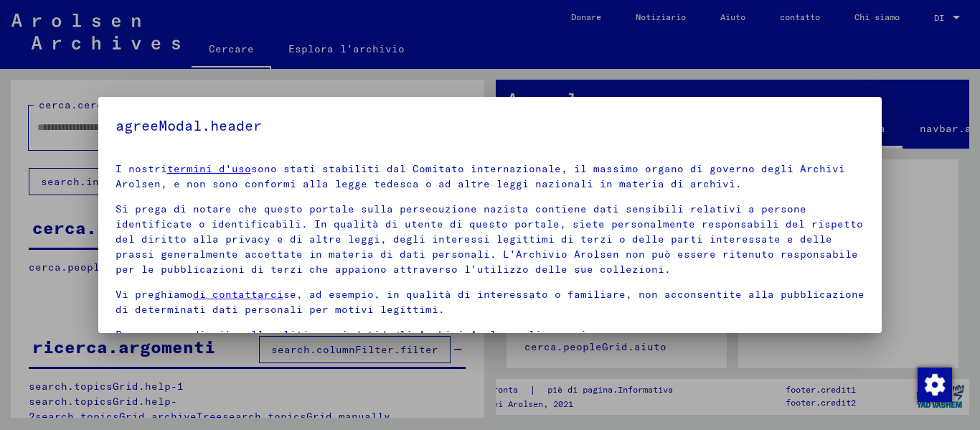 The width and height of the screenshot is (980, 430). Describe the element at coordinates (189, 125) in the screenshot. I see `font: agreeModal.header` at that location.